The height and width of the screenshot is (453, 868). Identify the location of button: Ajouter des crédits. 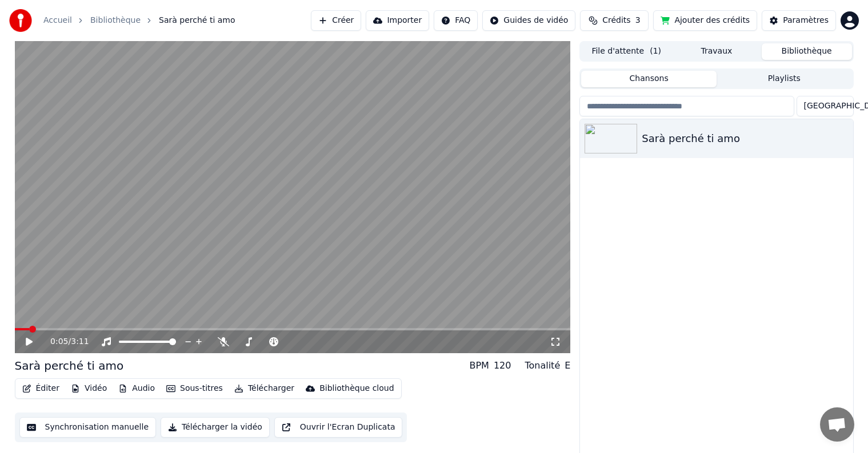
(705, 21).